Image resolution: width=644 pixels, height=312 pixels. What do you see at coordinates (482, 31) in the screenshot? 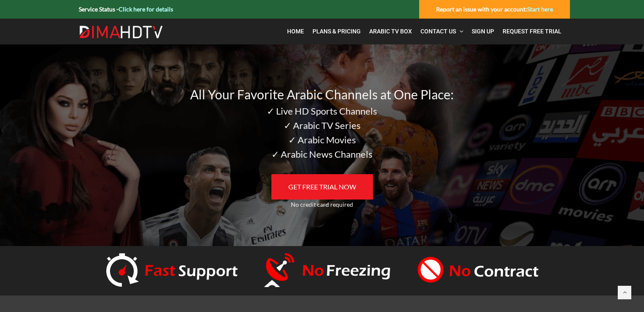
I see `span: Sign Up` at bounding box center [482, 31].